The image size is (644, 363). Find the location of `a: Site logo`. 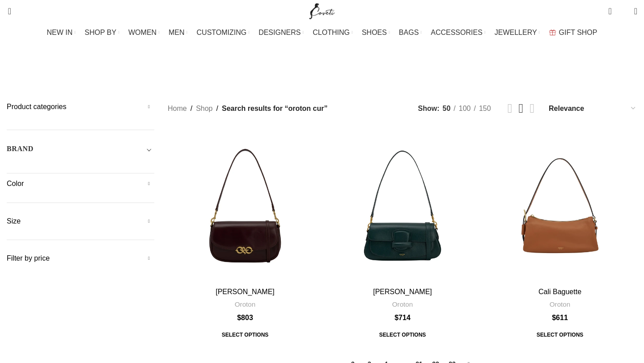

a: Site logo is located at coordinates (322, 10).